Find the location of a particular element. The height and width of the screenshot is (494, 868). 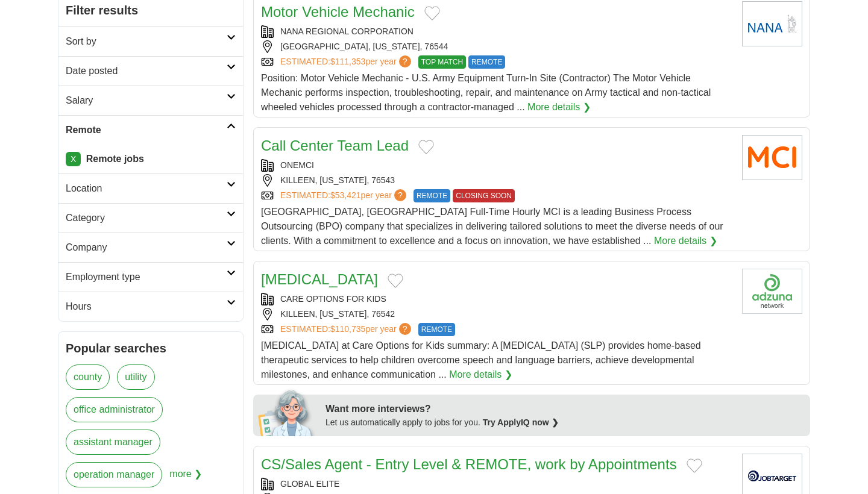

span: Position: Motor Vehicle Mechanic - U.S. Army Equipment Turn-In Site (Contractor) The Motor Vehicl... is located at coordinates (486, 92).